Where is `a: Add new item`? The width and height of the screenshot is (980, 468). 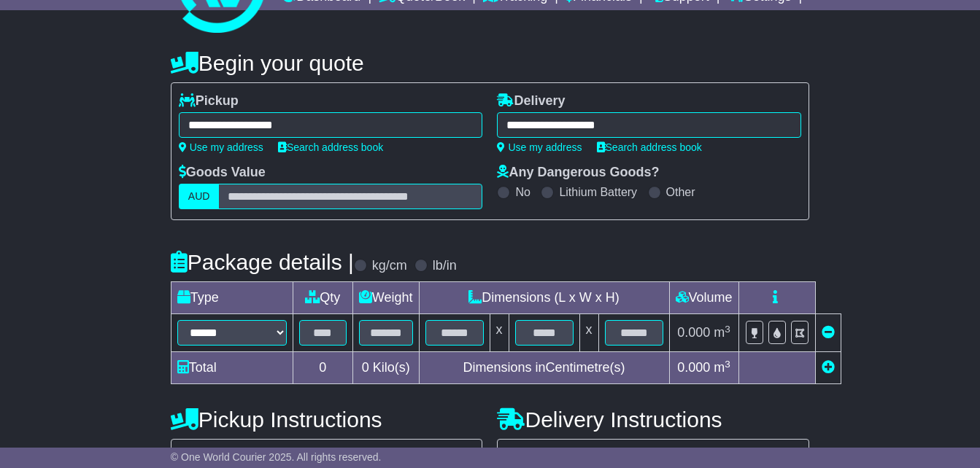 a: Add new item is located at coordinates (828, 368).